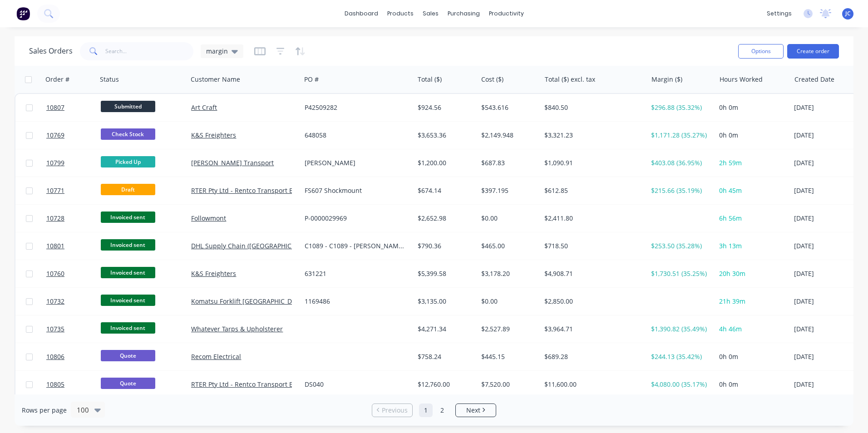 This screenshot has height=433, width=868. What do you see at coordinates (74, 384) in the screenshot?
I see `a: 10805` at bounding box center [74, 384].